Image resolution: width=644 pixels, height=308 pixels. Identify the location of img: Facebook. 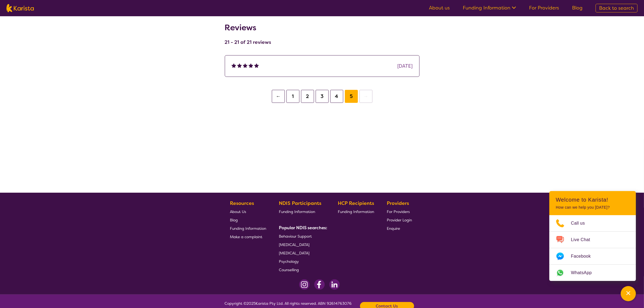
(320, 285).